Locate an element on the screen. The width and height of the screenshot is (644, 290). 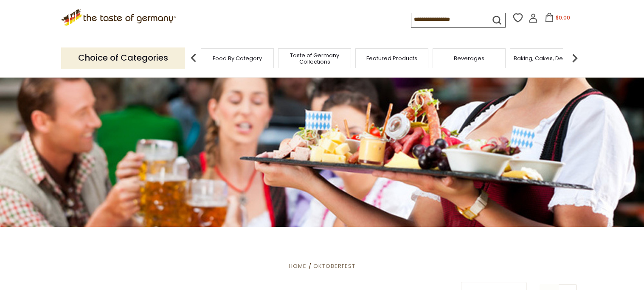
a: Beverages is located at coordinates (469, 58).